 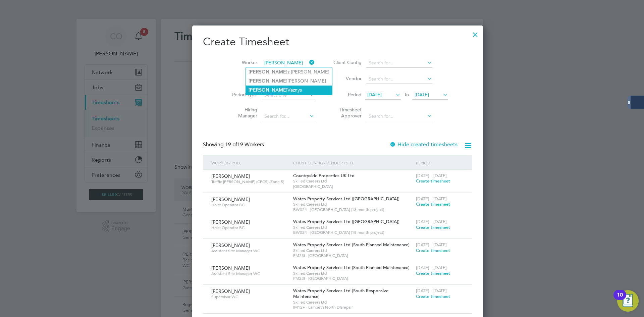 What do you see at coordinates (353, 162) in the screenshot?
I see `div: Client Config / Vendor / Site` at bounding box center [353, 162].